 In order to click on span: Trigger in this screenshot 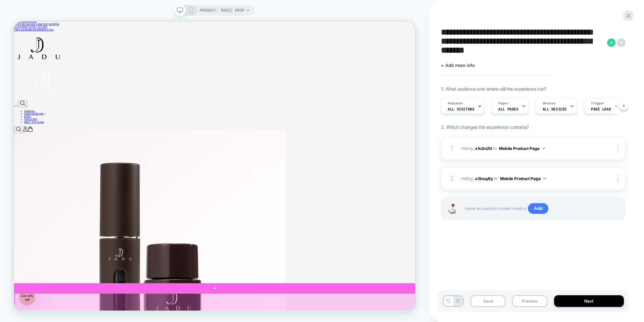, I will do `click(598, 103)`.